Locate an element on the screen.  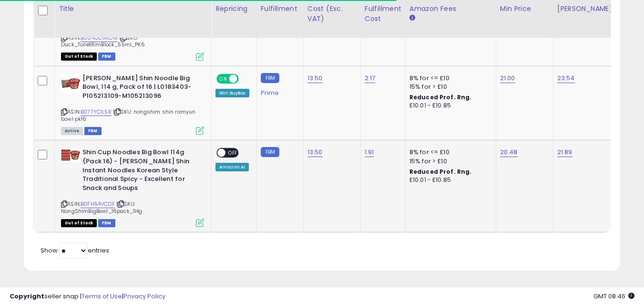
div: Min Price is located at coordinates (525, 8).